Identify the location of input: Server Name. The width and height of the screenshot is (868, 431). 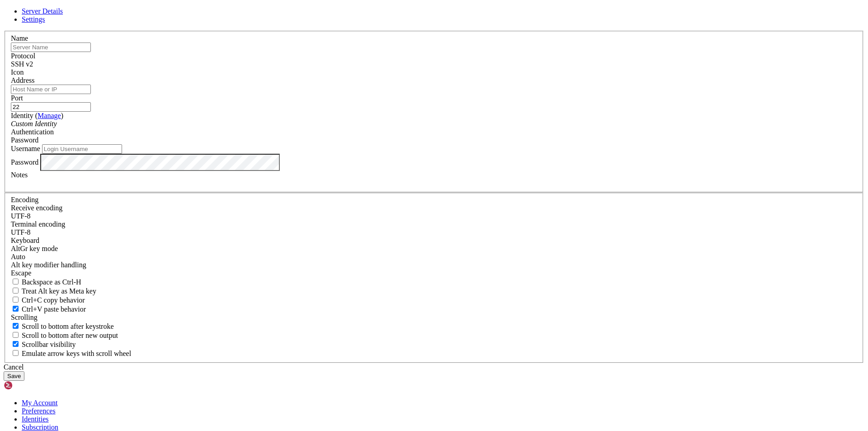
(50, 47).